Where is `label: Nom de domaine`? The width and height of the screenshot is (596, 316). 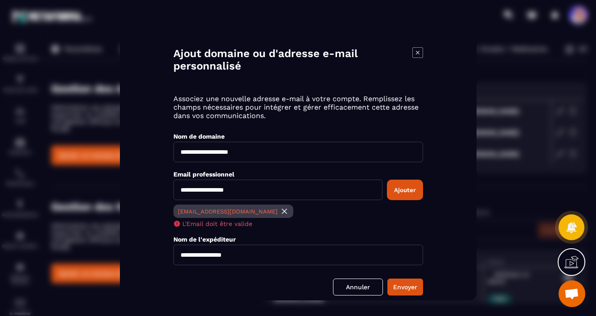 label: Nom de domaine is located at coordinates (199, 136).